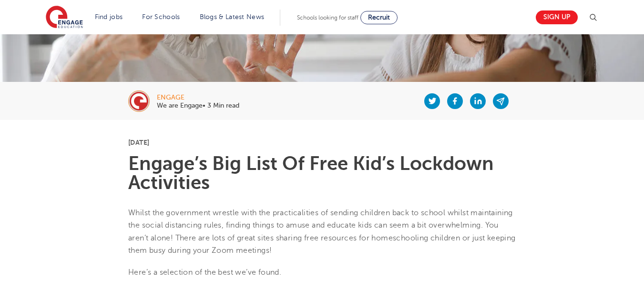 The image size is (644, 289). Describe the element at coordinates (322, 272) in the screenshot. I see `p: Here’s a selection of the best we’ve found.` at that location.